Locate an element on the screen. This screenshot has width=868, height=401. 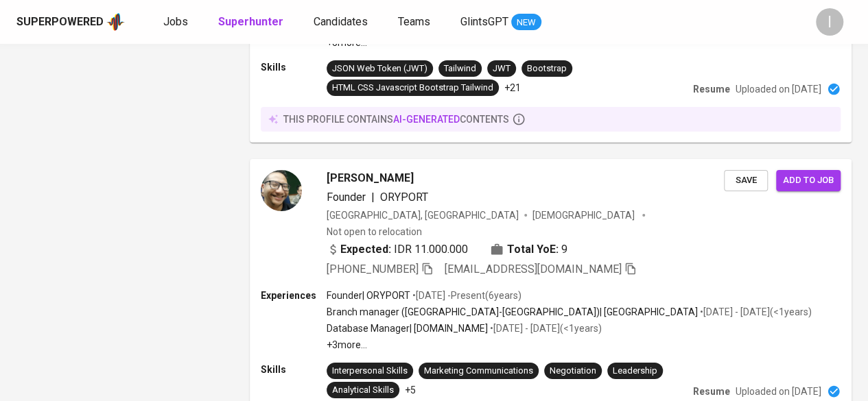
span: NEW is located at coordinates (526, 22).